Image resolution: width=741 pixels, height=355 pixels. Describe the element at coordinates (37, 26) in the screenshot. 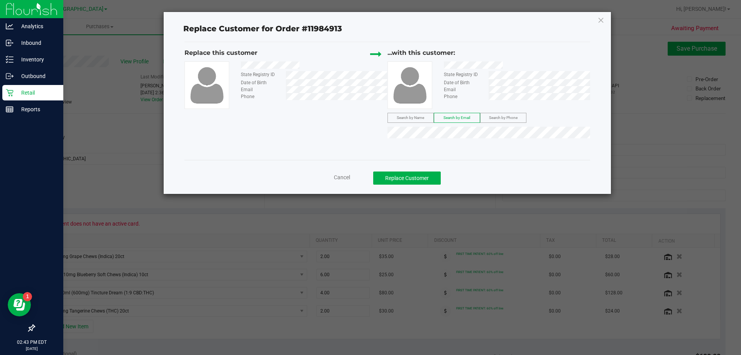

I see `p: Analytics` at that location.